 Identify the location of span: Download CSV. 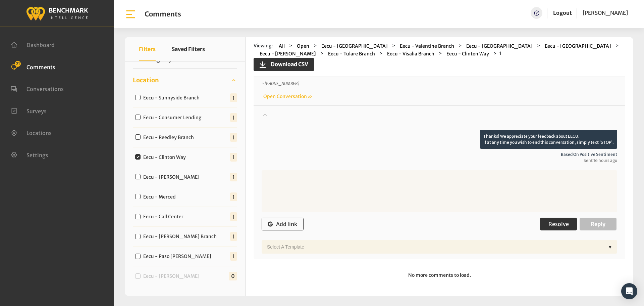
(287, 64).